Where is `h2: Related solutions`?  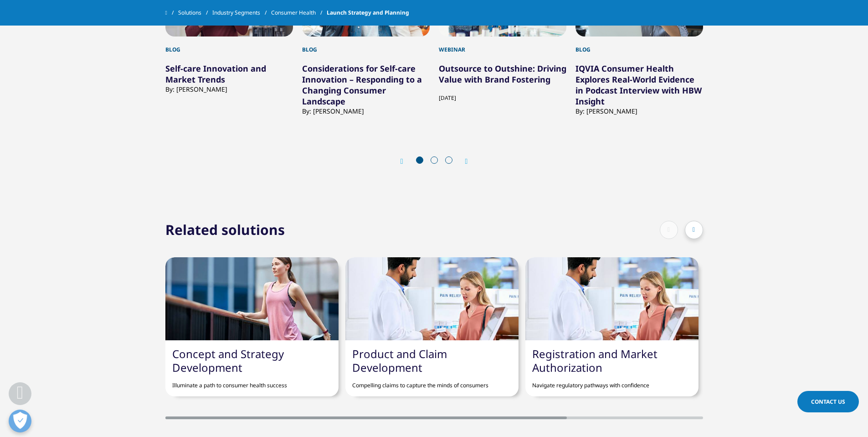 h2: Related solutions is located at coordinates (225, 229).